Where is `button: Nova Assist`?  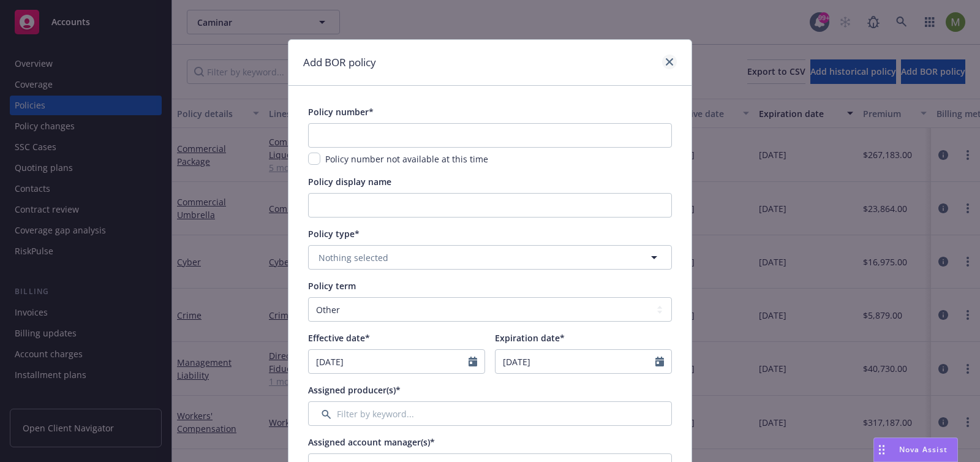 button: Nova Assist is located at coordinates (916, 449).